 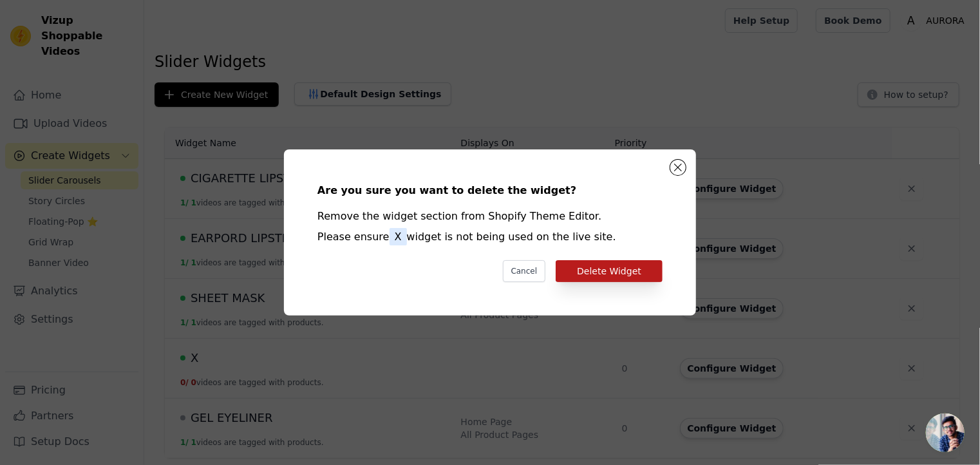 What do you see at coordinates (609, 272) in the screenshot?
I see `button: Delete Widget` at bounding box center [609, 272].